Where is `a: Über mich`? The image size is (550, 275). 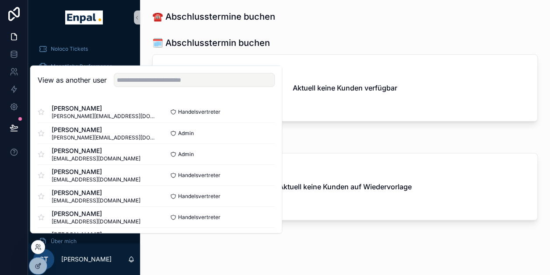 a: Über mich is located at coordinates (84, 241).